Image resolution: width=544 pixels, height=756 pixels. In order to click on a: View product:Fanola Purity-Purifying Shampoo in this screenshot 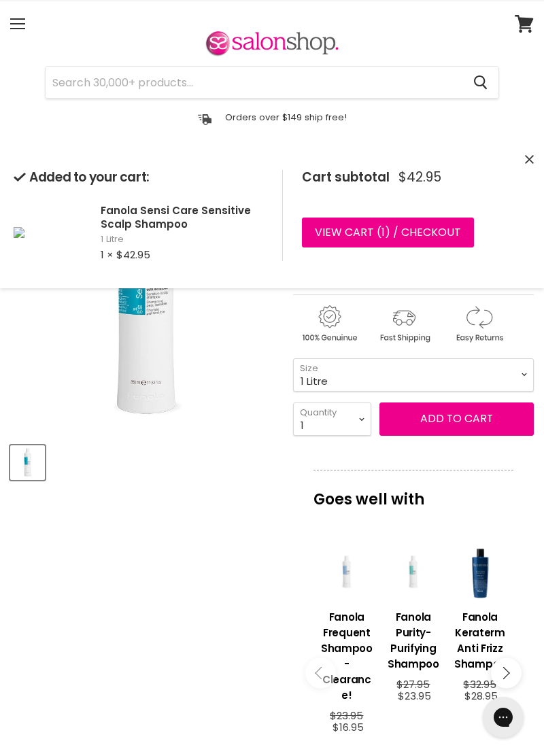, I will do `click(413, 638)`.